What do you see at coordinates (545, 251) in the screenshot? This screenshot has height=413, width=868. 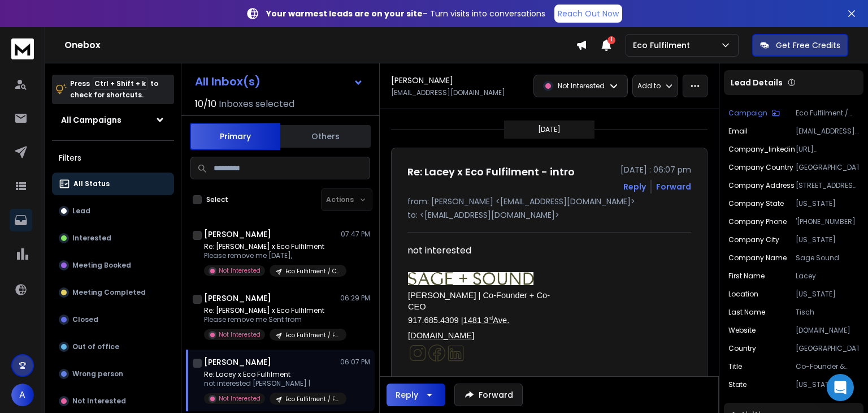 I see `div: not interested` at bounding box center [545, 251].